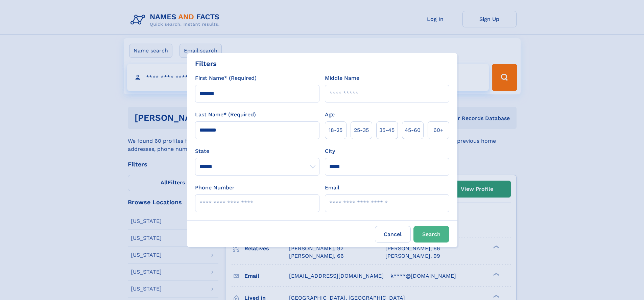 This screenshot has width=644, height=300. Describe the element at coordinates (214, 187) in the screenshot. I see `label: Phone Number` at that location.